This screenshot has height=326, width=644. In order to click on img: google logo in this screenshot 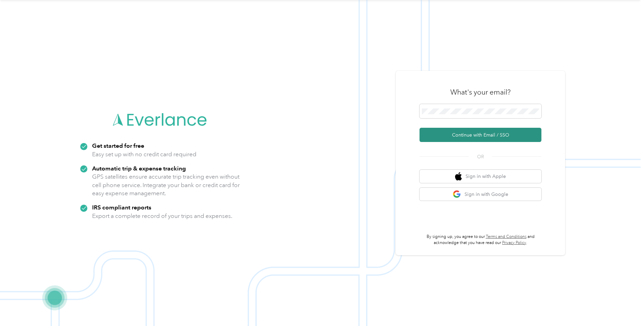, I will do `click(457, 195)`.